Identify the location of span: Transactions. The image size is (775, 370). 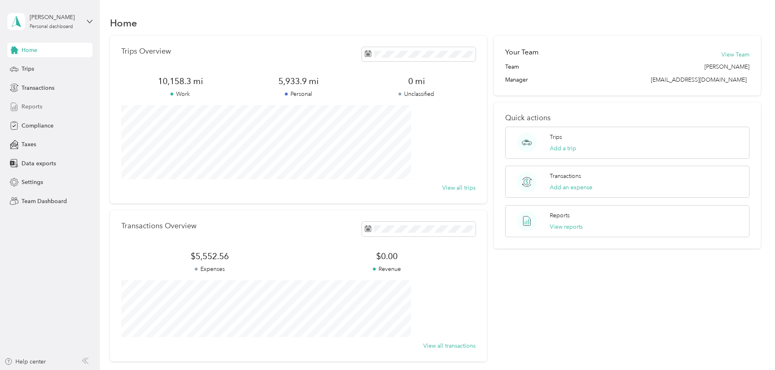
(38, 88).